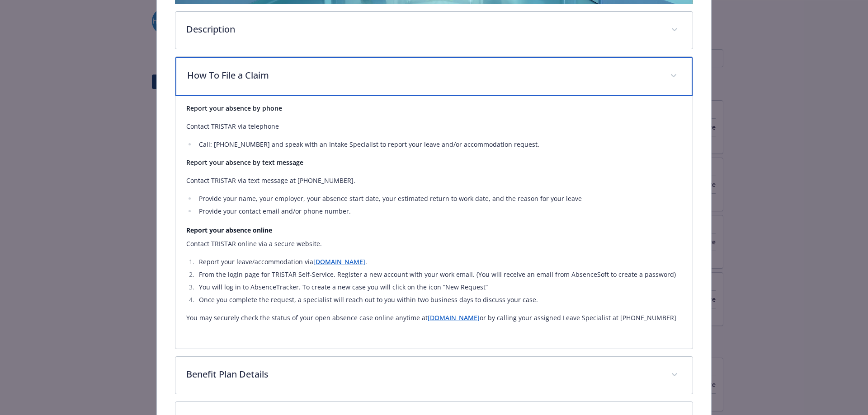 This screenshot has height=415, width=868. What do you see at coordinates (434, 375) in the screenshot?
I see `div: Benefit Plan Details` at bounding box center [434, 375].